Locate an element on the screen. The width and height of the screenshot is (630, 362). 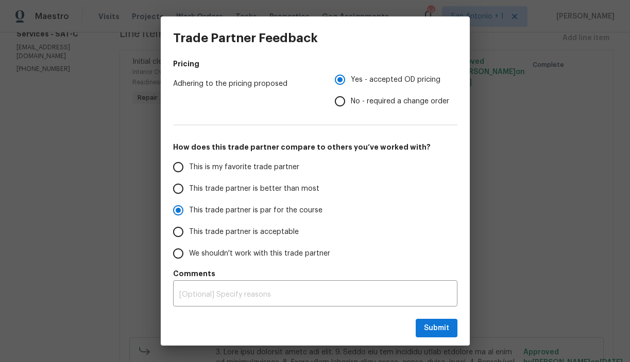
h5: How does this trade partner compare to others you’ve worked with? is located at coordinates (315, 147).